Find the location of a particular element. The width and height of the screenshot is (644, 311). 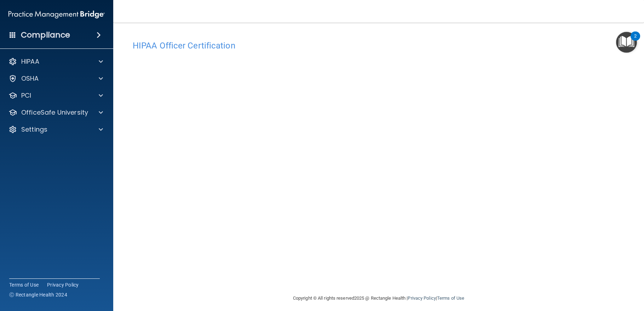

a: Settings is located at coordinates (55, 129).